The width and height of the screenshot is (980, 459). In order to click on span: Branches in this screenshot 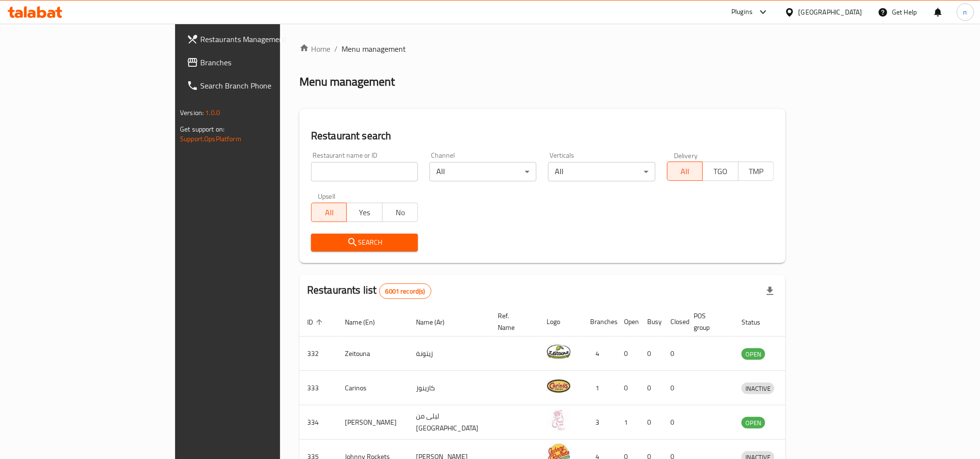, I will do `click(266, 62)`.